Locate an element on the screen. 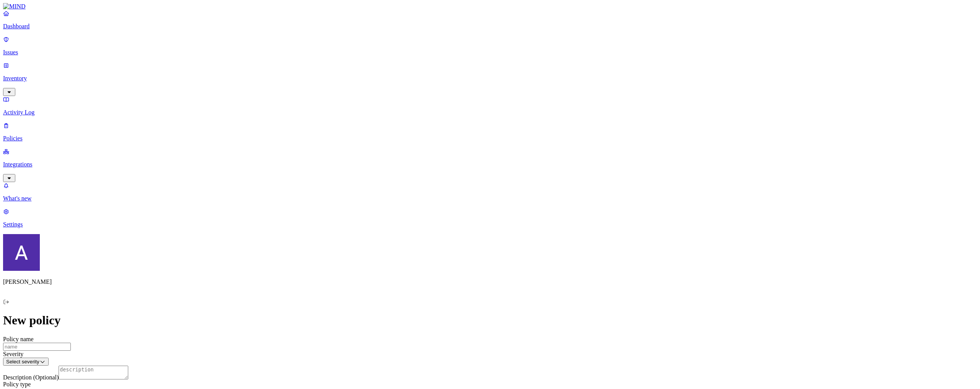 The width and height of the screenshot is (980, 389). p: Integrations is located at coordinates (490, 165).